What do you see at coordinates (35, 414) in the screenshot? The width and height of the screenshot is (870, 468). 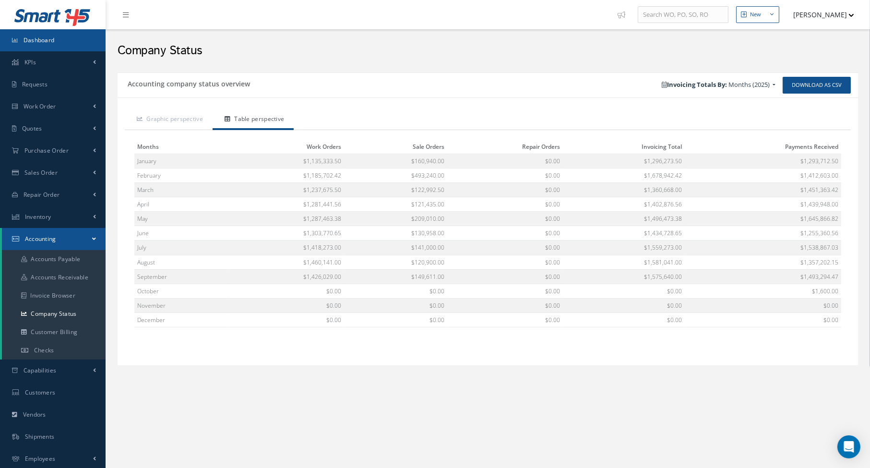 I see `span: Vendors` at bounding box center [35, 414].